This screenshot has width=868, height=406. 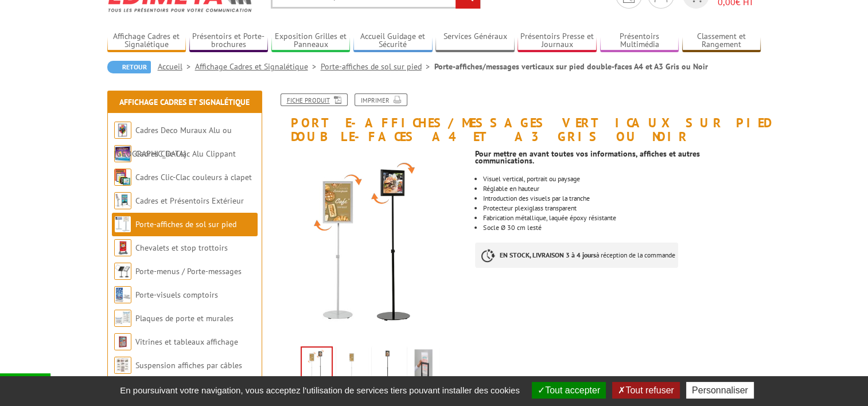 I want to click on li: Introduction des visuels par la tranche, so click(x=622, y=198).